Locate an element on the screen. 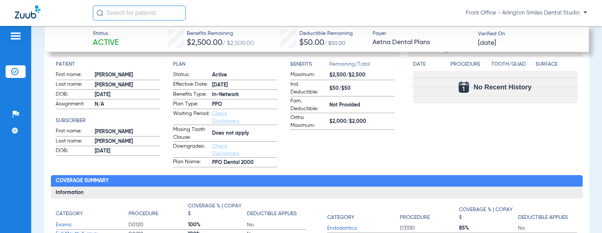 This screenshot has height=233, width=602. span: Plan Type: is located at coordinates (191, 105).